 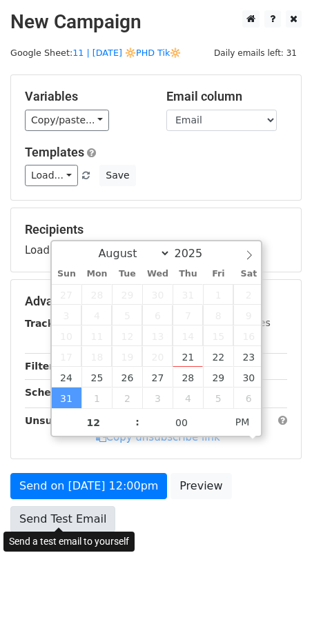 I want to click on span: Daily emails left: 31, so click(x=255, y=53).